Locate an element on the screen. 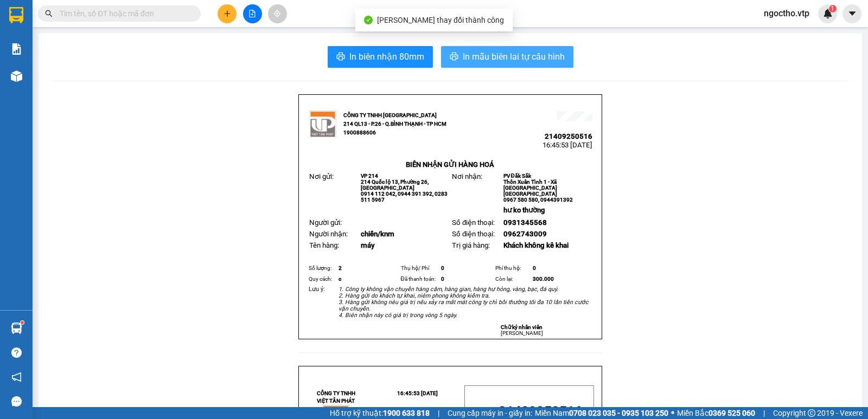 This screenshot has width=868, height=419. span: Tên hàng: is located at coordinates (324, 245).